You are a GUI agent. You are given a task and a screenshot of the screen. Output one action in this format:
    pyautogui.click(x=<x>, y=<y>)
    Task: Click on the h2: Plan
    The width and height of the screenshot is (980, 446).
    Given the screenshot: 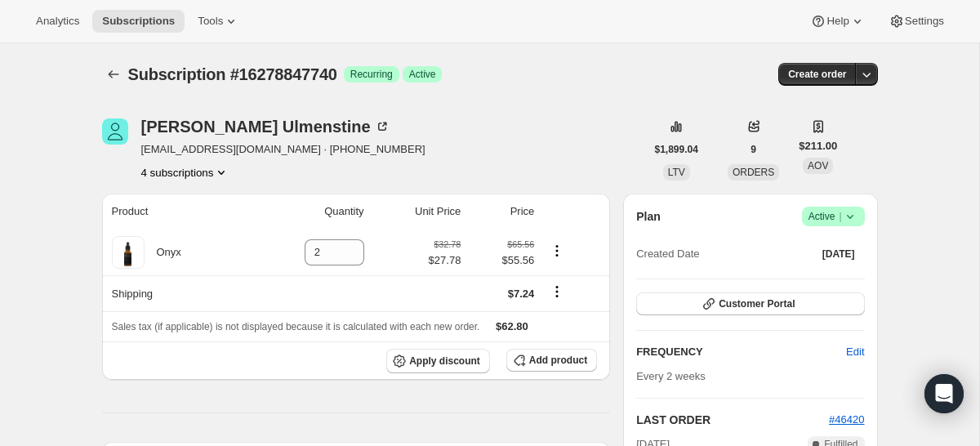 What is the action you would take?
    pyautogui.click(x=649, y=217)
    